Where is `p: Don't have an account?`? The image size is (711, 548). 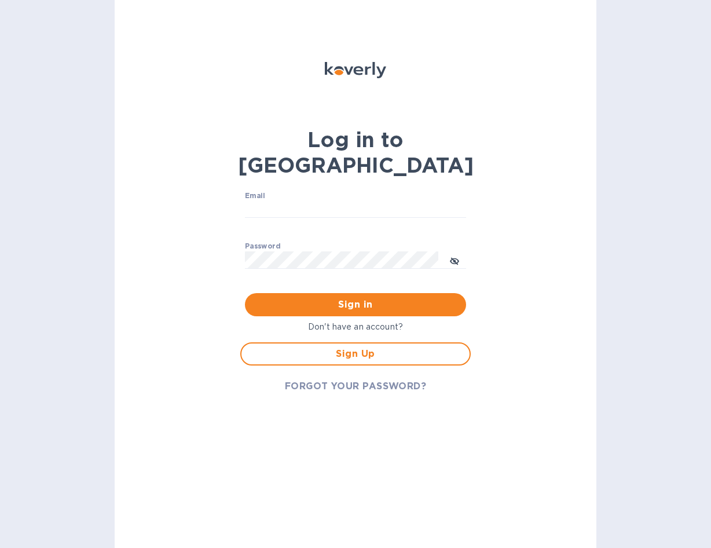 p: Don't have an account? is located at coordinates (355, 326).